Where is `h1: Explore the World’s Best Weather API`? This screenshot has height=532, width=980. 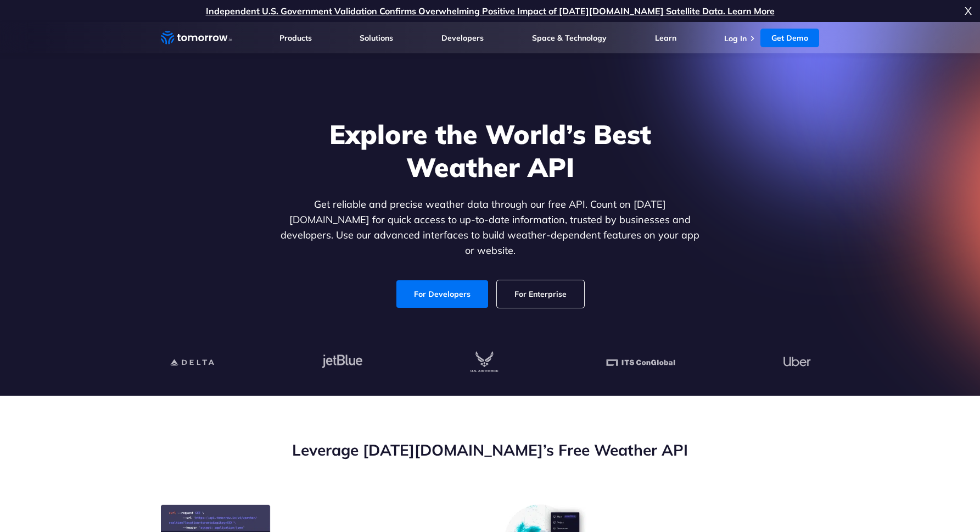 h1: Explore the World’s Best Weather API is located at coordinates (490, 151).